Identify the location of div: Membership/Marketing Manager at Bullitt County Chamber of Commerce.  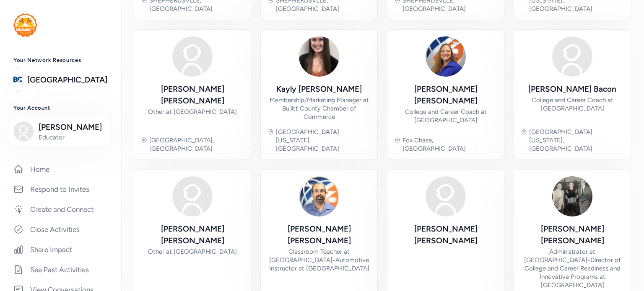
(319, 109).